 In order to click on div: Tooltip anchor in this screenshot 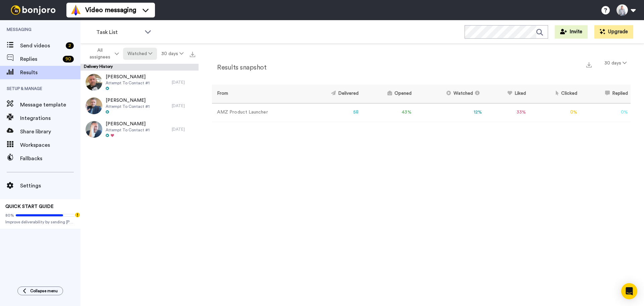, I will do `click(78, 215)`.